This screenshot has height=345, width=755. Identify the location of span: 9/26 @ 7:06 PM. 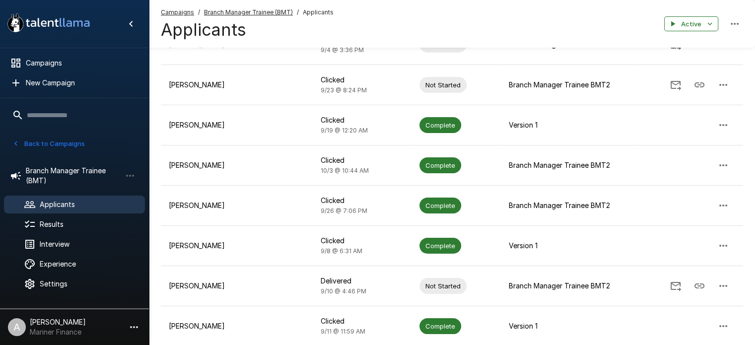
(344, 210).